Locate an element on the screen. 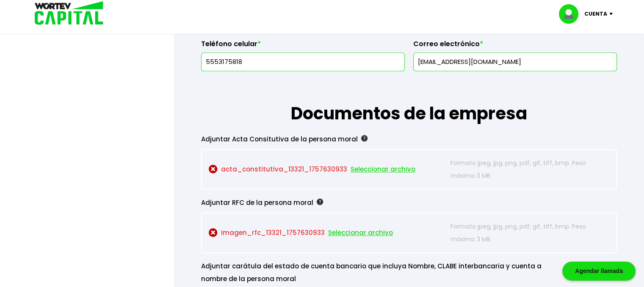 The height and width of the screenshot is (287, 644). p: acta_constitutiva_13321_1757630933 is located at coordinates (327, 169).